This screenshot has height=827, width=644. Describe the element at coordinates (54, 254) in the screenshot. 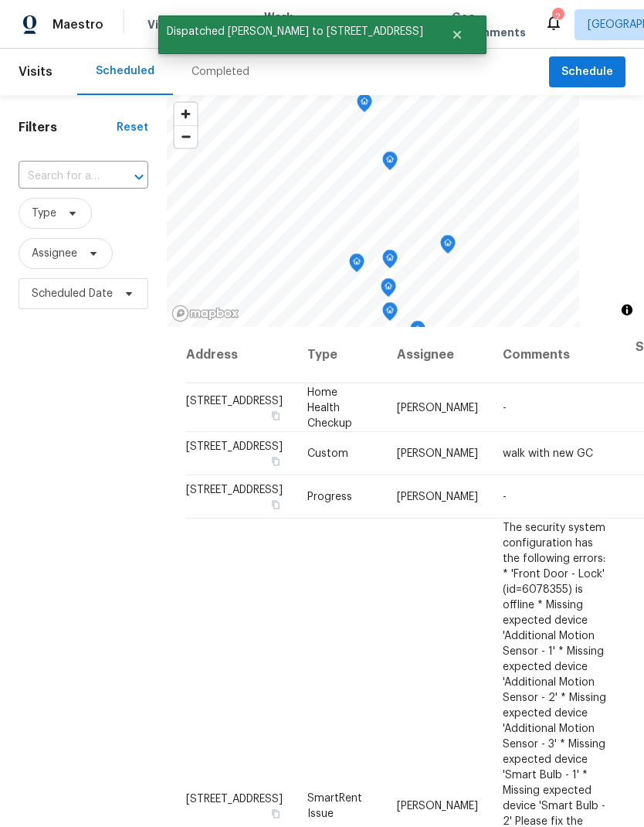

I see `span: Assignee` at that location.